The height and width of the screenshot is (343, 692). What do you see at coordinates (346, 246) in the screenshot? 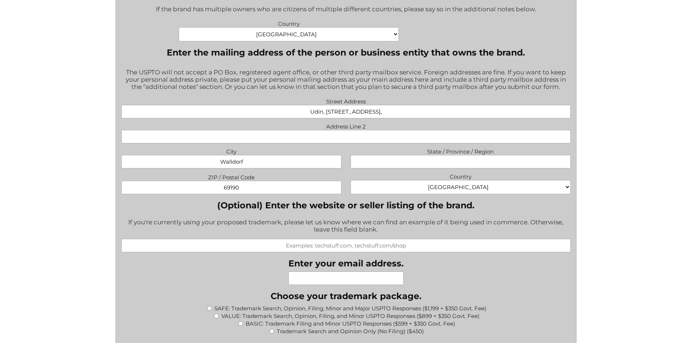
I see `input: Examples: techstuff.com, techstuff.com/shop` at bounding box center [346, 246].